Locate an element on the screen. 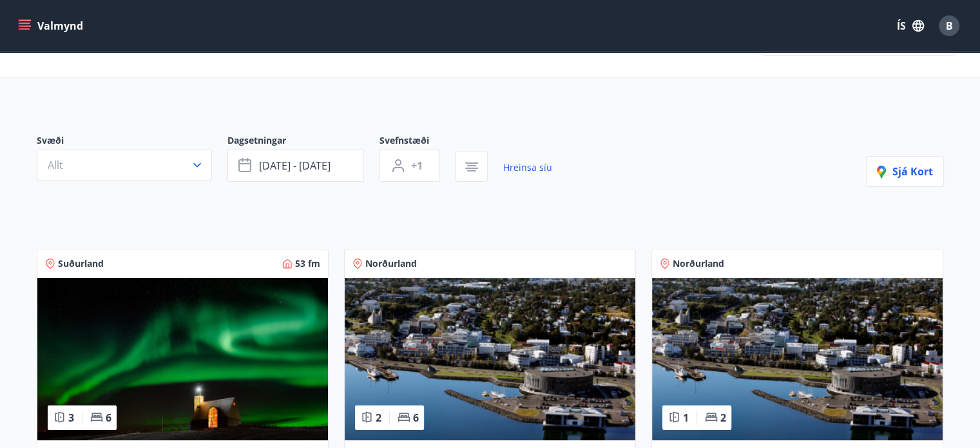  button: B is located at coordinates (949, 26).